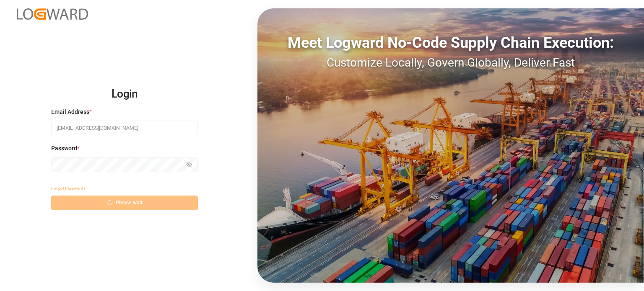  What do you see at coordinates (124, 128) in the screenshot?
I see `input: Enter your email` at bounding box center [124, 128].